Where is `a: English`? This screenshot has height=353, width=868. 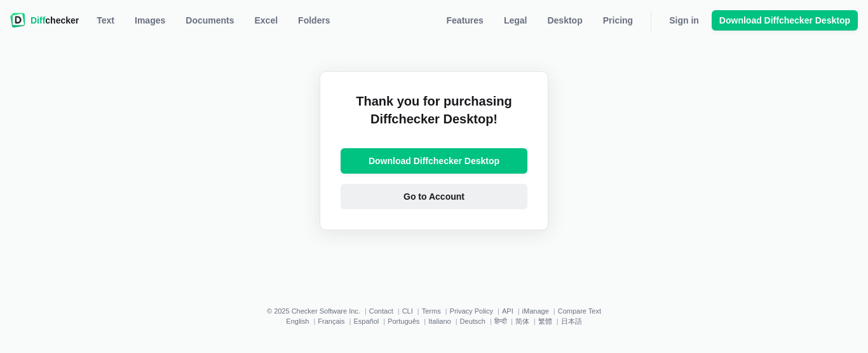
a: English is located at coordinates (298, 321).